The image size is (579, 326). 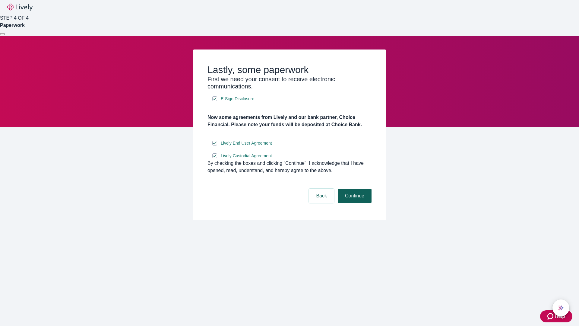 What do you see at coordinates (551, 316) in the screenshot?
I see `svg: Zendesk support icon` at bounding box center [551, 316].